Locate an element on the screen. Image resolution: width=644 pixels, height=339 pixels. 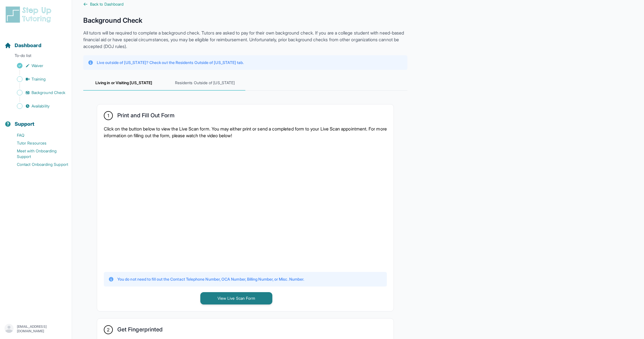
a: Contact Onboarding Support is located at coordinates (38, 165).